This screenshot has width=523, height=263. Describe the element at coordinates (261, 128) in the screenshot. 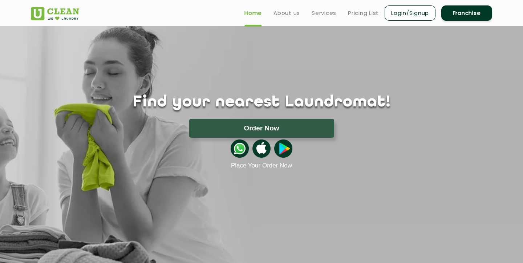

I see `button: Order Now` at that location.